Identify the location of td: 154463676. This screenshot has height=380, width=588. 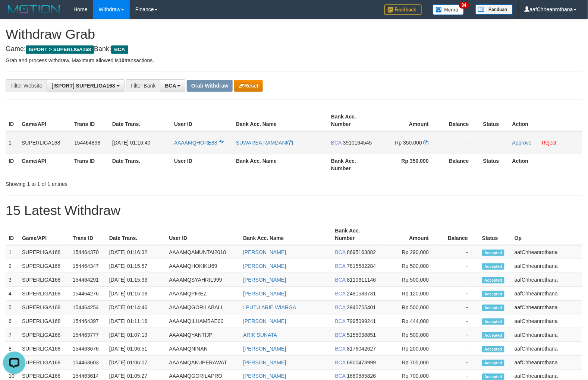
(88, 349).